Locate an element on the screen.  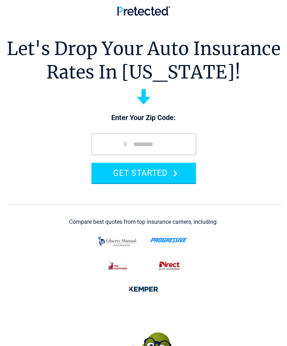
div: Compare best quotes from top insurance carriers, including: is located at coordinates (144, 222).